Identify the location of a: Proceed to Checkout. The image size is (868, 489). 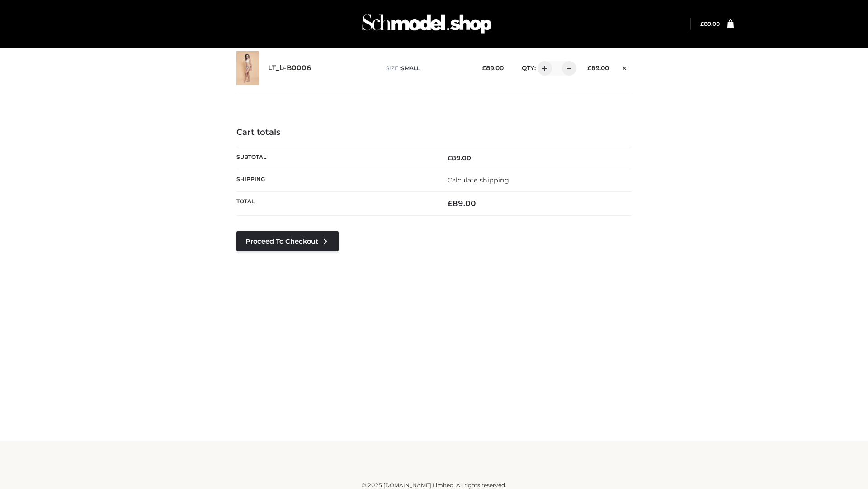
(288, 242).